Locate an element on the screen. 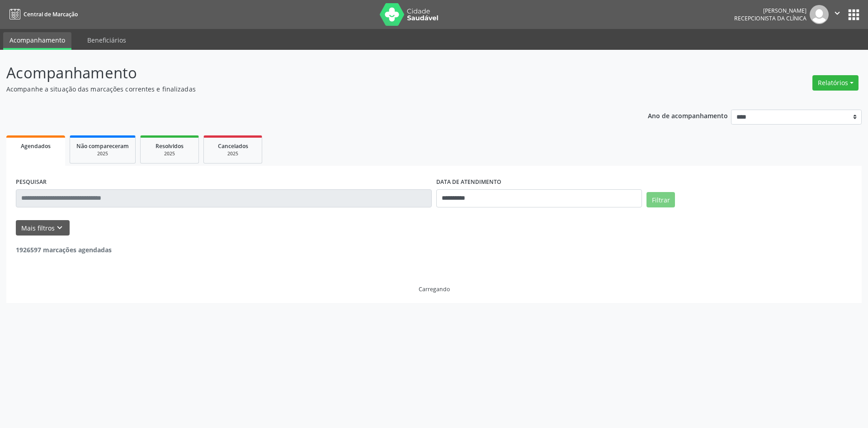 The height and width of the screenshot is (428, 868). i: keyboard_arrow_down is located at coordinates (60, 228).